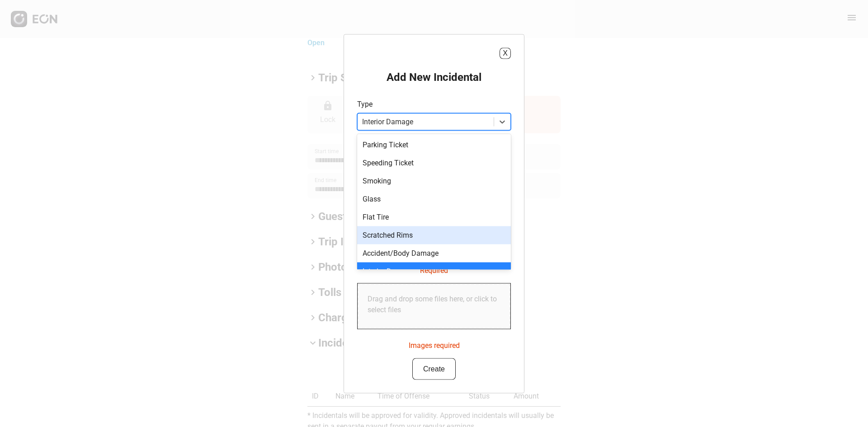  What do you see at coordinates (434, 369) in the screenshot?
I see `button: Create` at bounding box center [434, 369].